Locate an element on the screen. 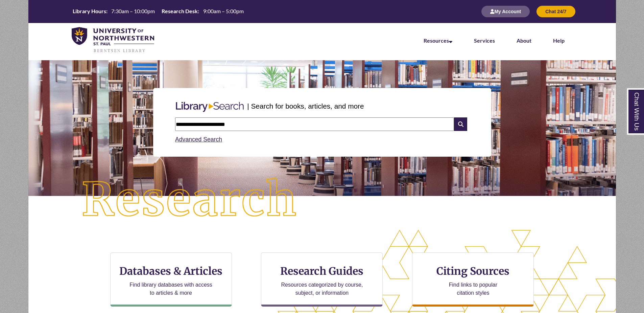 The width and height of the screenshot is (644, 313). th: Research Desk: is located at coordinates (179, 11).